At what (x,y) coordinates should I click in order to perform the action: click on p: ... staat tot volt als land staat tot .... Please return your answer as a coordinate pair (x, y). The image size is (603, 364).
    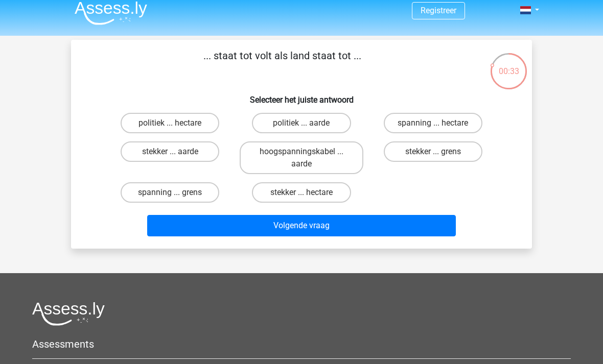
    Looking at the image, I should click on (282, 63).